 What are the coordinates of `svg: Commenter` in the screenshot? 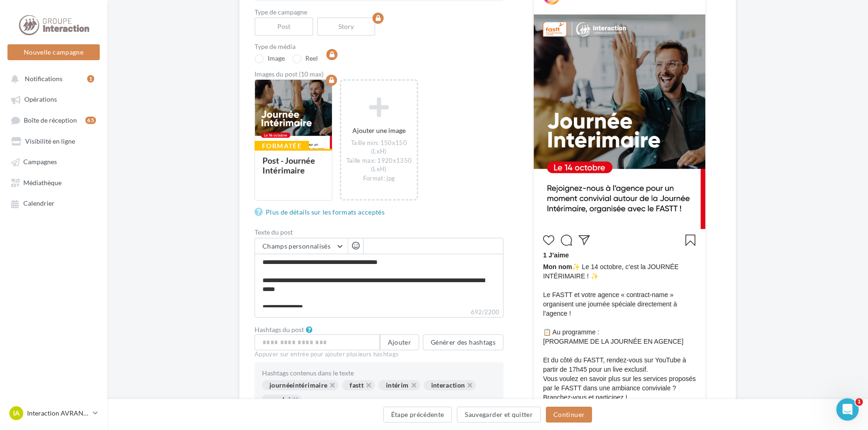 It's located at (566, 240).